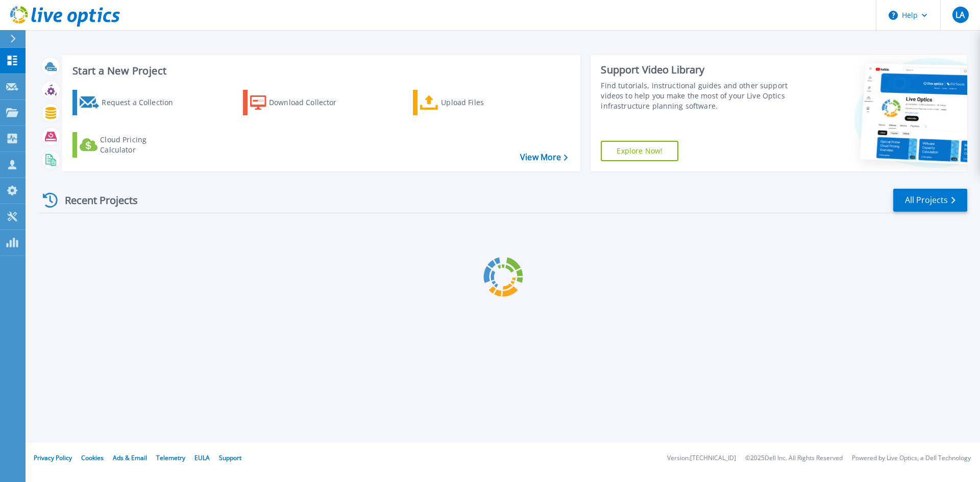  What do you see at coordinates (129, 145) in the screenshot?
I see `a: Cloud Pricing Calculator` at bounding box center [129, 145].